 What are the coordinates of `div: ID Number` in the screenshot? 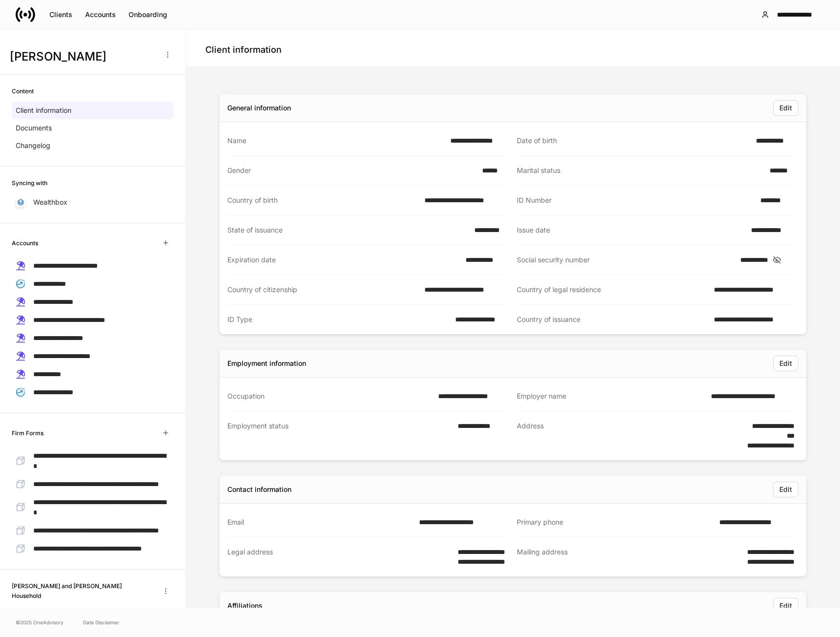 It's located at (635, 200).